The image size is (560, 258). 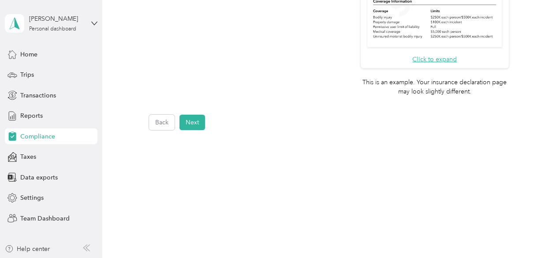 What do you see at coordinates (435, 87) in the screenshot?
I see `p: This is an example. Your insurance declaration page may look slightly different.` at bounding box center [435, 87].